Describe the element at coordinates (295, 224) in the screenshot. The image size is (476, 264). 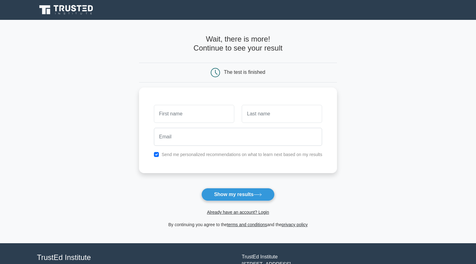
I see `a: privacy policy` at that location.